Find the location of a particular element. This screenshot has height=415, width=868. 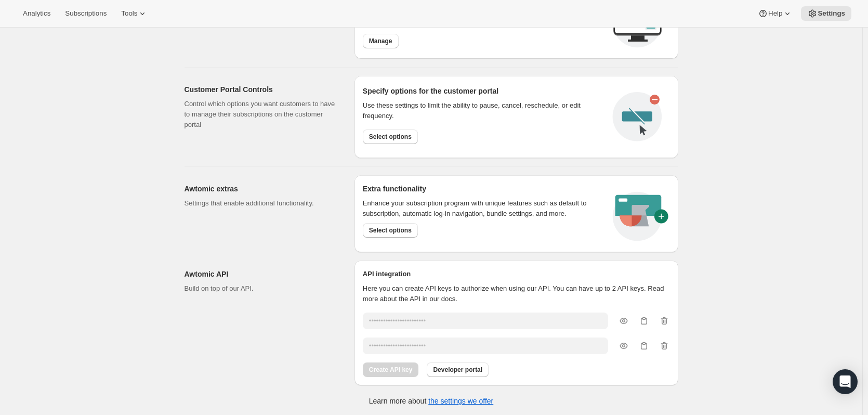

p: Here you can create API keys to authorize when using our API. You can have up to 2 API keys. Read... is located at coordinates (516, 294).